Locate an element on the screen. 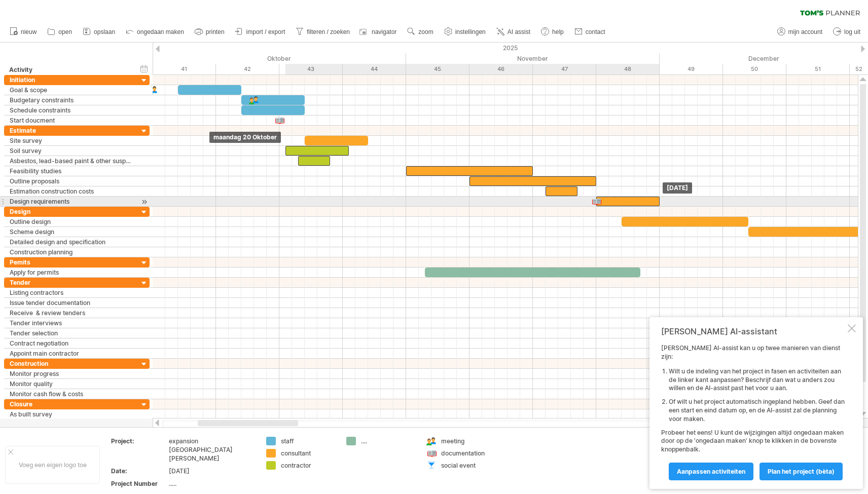 The image size is (868, 494). span: mijn account is located at coordinates (805, 32).